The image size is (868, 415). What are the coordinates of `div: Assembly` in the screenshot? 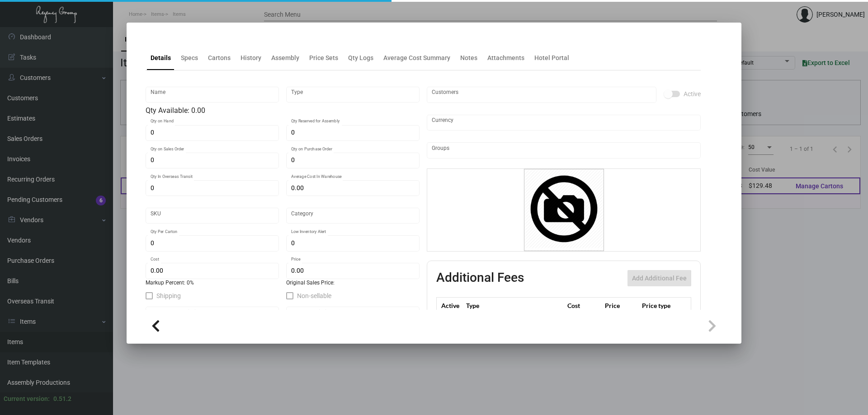 It's located at (286, 58).